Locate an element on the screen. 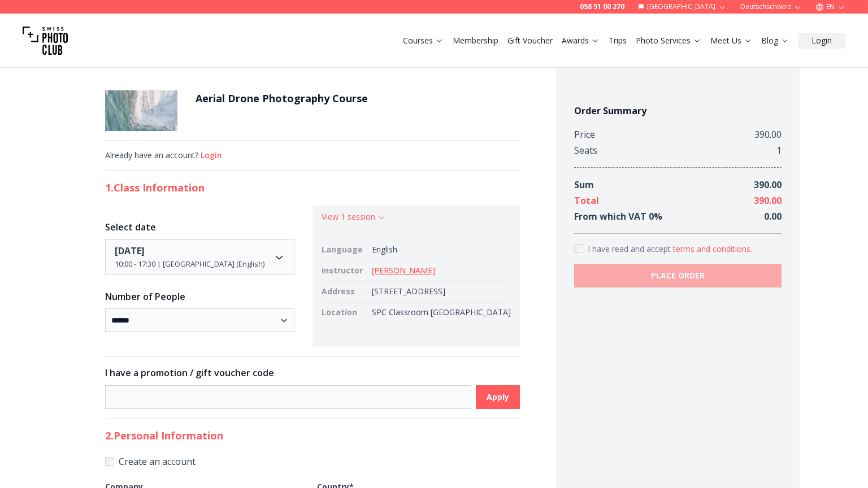 This screenshot has height=488, width=868. button: Apply is located at coordinates (498, 398).